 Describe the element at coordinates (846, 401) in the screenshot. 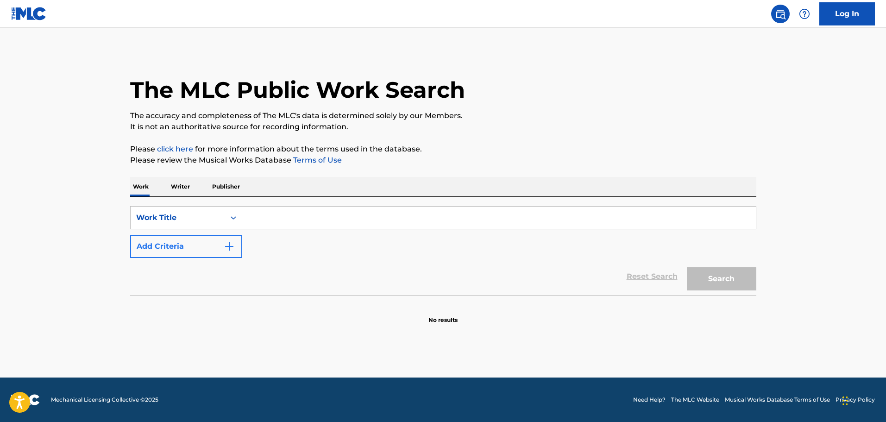

I see `div: Drag` at that location.